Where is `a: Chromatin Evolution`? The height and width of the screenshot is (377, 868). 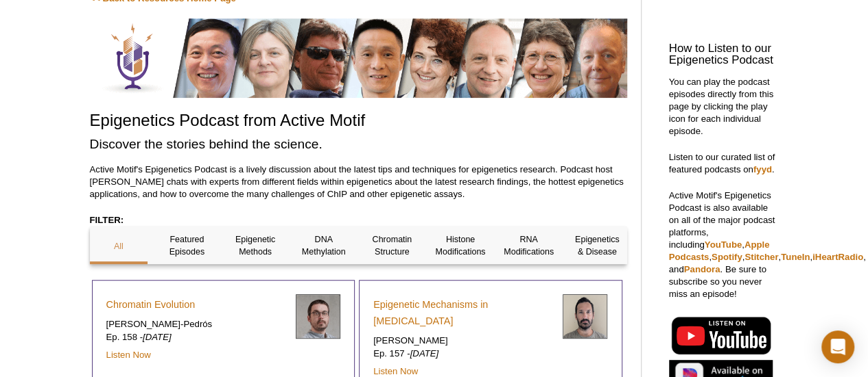
a: Chromatin Evolution is located at coordinates (151, 305).